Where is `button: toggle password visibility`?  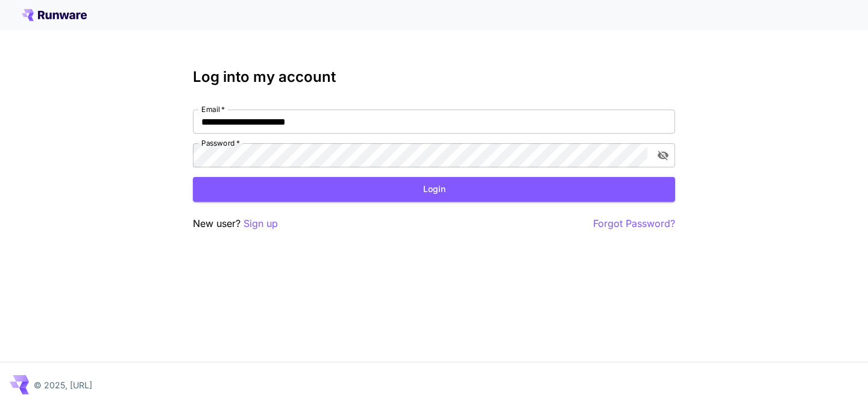
button: toggle password visibility is located at coordinates (662, 155).